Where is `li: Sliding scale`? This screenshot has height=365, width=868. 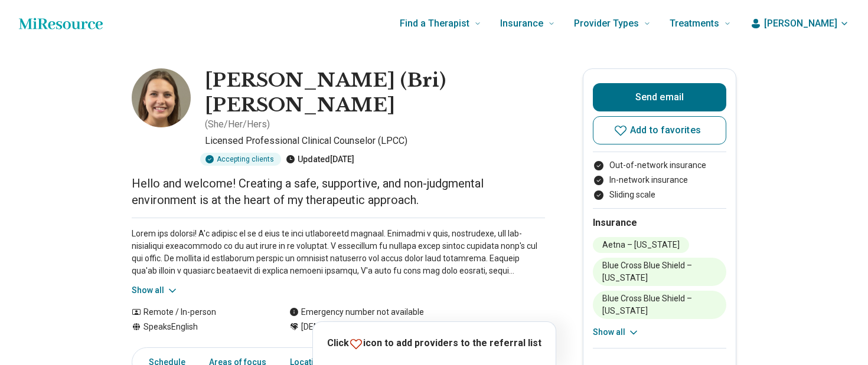
li: Sliding scale is located at coordinates (659, 195).